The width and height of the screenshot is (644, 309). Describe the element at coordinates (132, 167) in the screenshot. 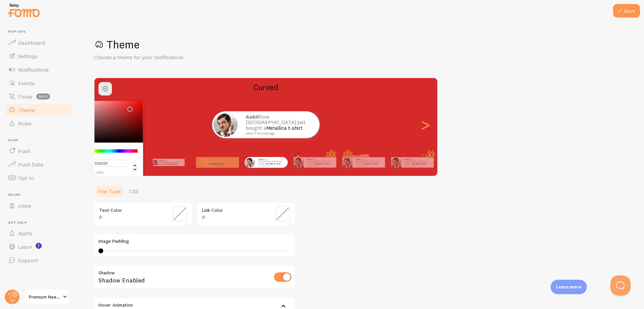

I see `div: Change another color definition` at that location.